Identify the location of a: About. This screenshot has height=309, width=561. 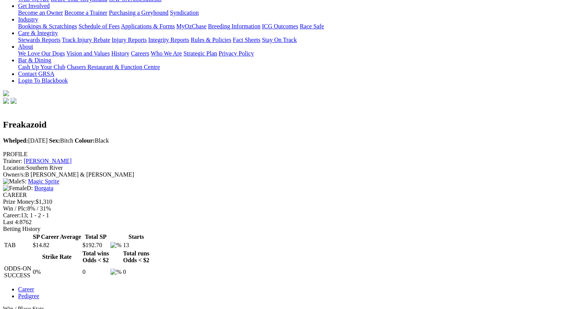
(26, 46).